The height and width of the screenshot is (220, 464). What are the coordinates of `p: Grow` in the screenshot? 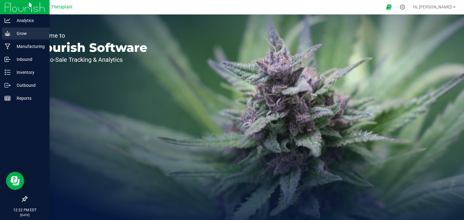 It's located at (29, 33).